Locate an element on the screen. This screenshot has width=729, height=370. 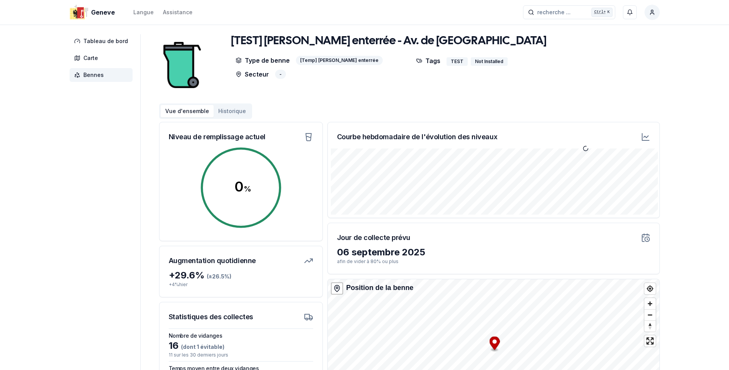
button: Reset bearing to north is located at coordinates (650, 325).